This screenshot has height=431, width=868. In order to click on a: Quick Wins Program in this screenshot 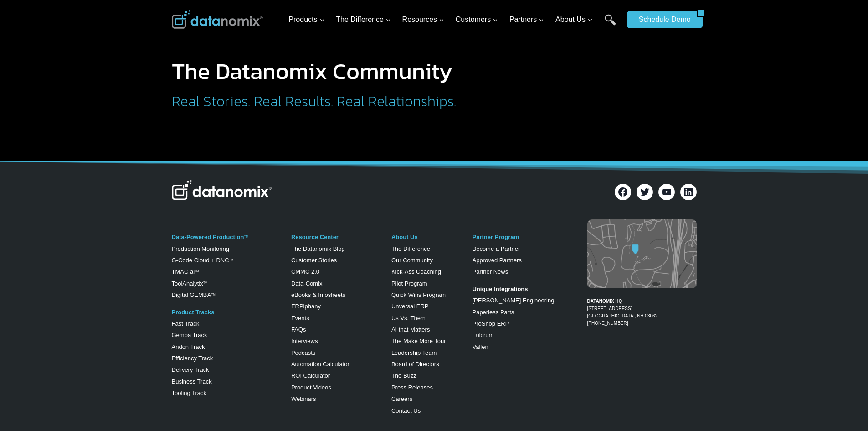, I will do `click(418, 294)`.